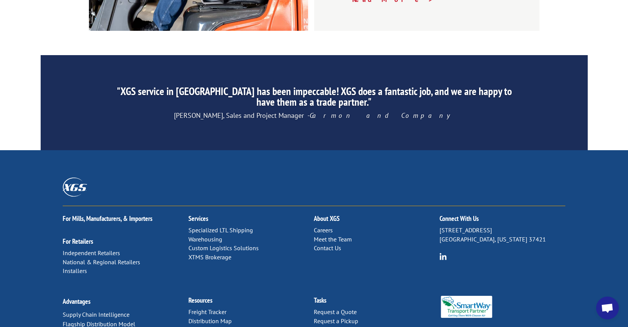 The image size is (628, 327). What do you see at coordinates (224, 248) in the screenshot?
I see `a: Custom Logistics Solutions` at bounding box center [224, 248].